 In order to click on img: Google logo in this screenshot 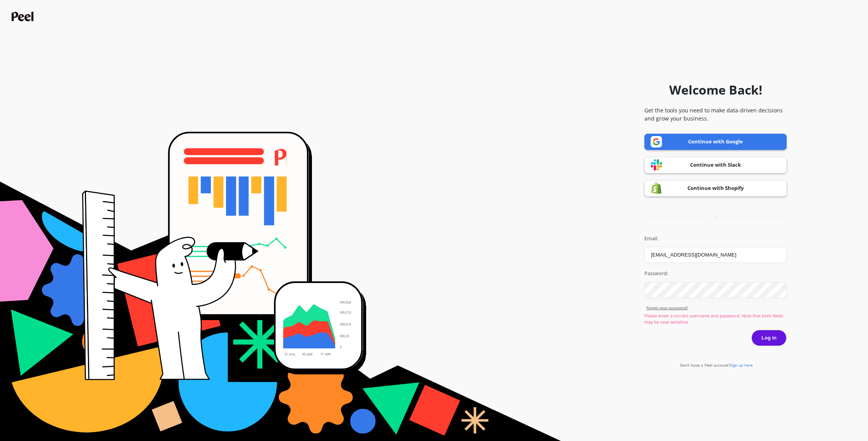, I will do `click(657, 142)`.